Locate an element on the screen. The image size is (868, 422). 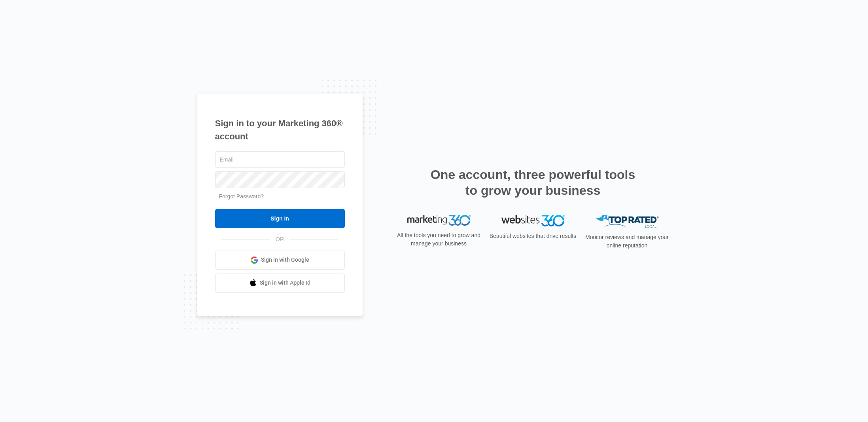
img: Marketing 360 is located at coordinates (438, 220).